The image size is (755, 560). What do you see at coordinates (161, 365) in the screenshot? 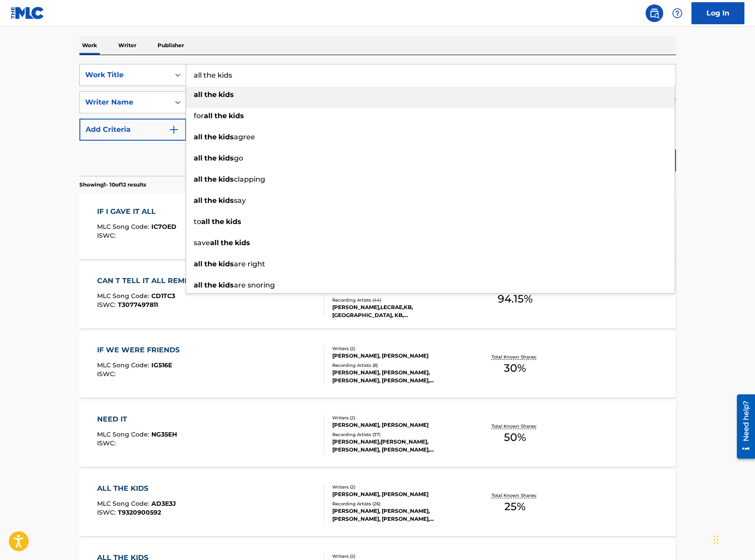
I see `span: IG516E` at bounding box center [161, 365].